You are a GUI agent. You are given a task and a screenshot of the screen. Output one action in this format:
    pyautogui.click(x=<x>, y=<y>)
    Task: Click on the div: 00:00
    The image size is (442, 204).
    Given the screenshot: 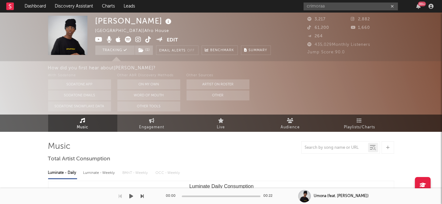 What is the action you would take?
    pyautogui.click(x=172, y=197)
    